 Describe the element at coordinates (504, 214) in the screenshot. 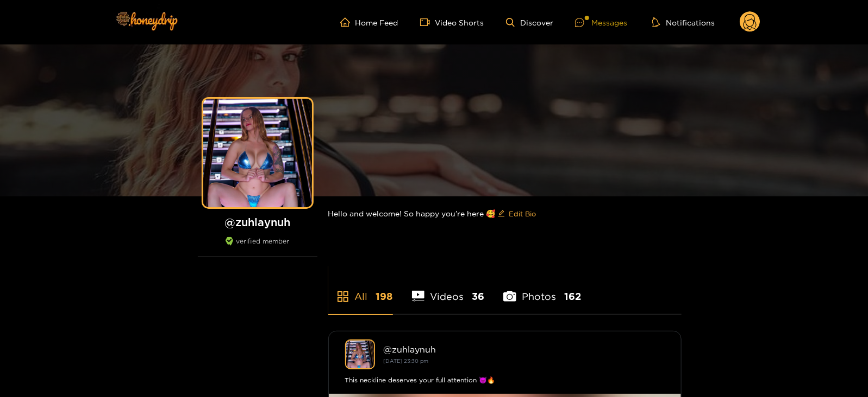

I see `div: Hello and welcome! So happy you’re here 🥰` at that location.